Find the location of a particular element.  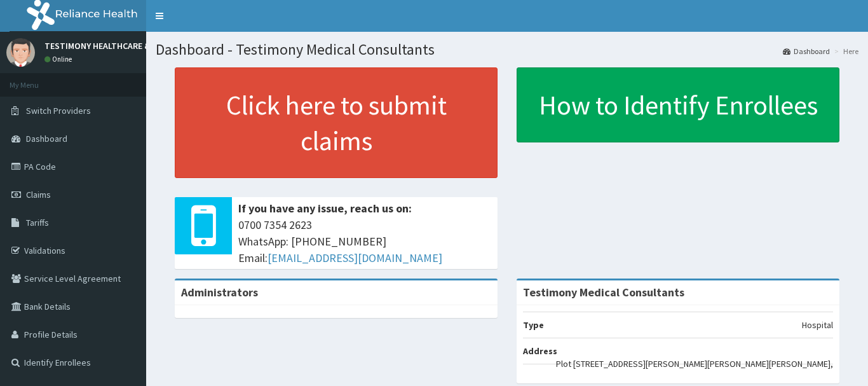

span: Switch Providers is located at coordinates (58, 111).